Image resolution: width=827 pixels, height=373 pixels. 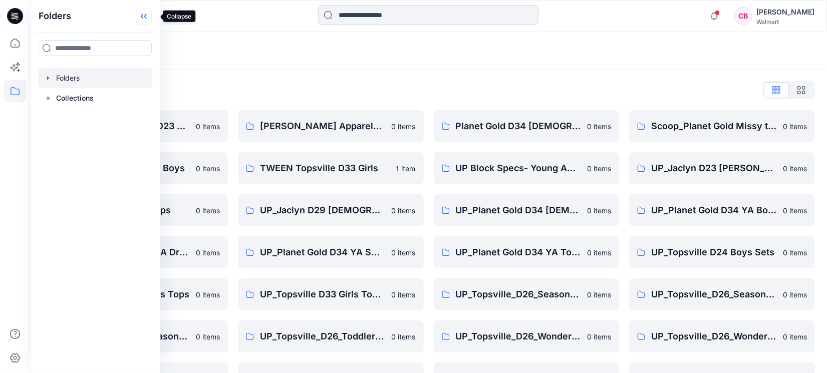 I want to click on p: Collections, so click(x=75, y=98).